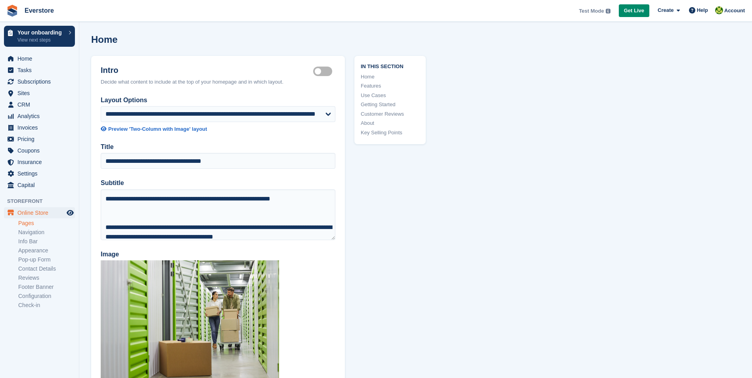 This screenshot has width=752, height=378. I want to click on a: Navigation, so click(46, 232).